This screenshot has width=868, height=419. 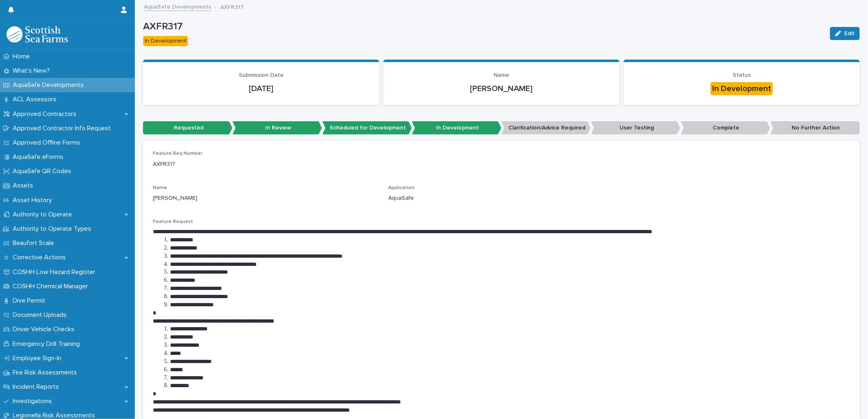 What do you see at coordinates (52, 286) in the screenshot?
I see `p: COSHH Chemical Manager` at bounding box center [52, 286].